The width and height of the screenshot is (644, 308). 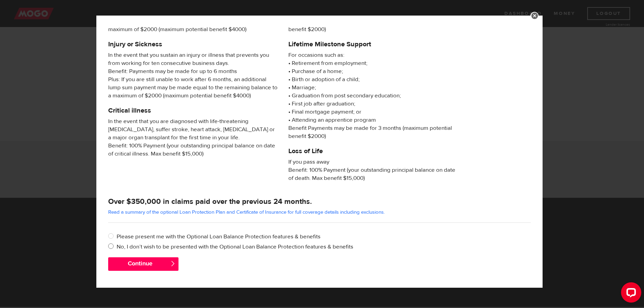 What do you see at coordinates (373, 55) in the screenshot?
I see `span: For occasions such as:` at bounding box center [373, 55].